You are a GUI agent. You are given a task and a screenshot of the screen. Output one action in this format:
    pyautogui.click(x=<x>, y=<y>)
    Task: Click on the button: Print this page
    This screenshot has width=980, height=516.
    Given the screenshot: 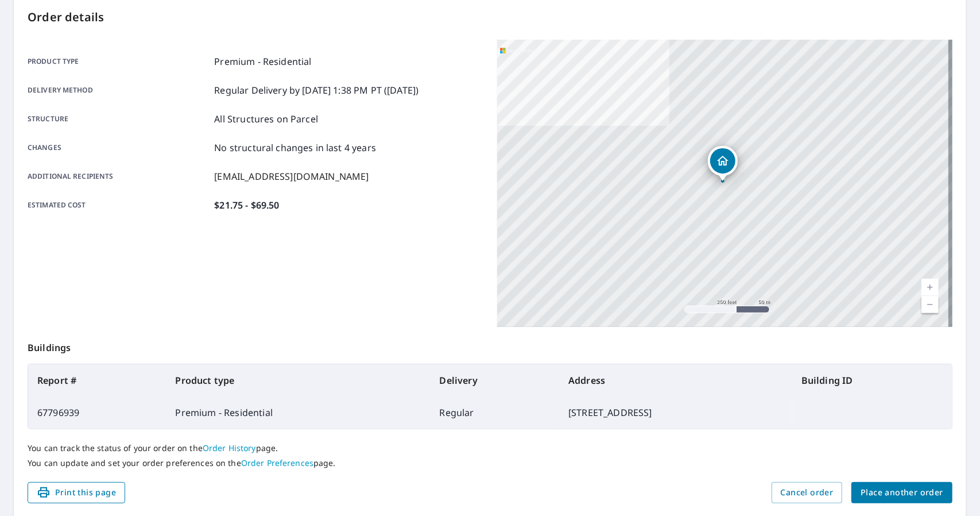 What is the action you would take?
    pyautogui.click(x=76, y=492)
    